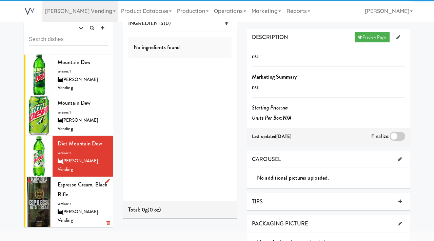 Image resolution: width=434 pixels, height=241 pixels. Describe the element at coordinates (30, 11) in the screenshot. I see `img: Micromart` at that location.